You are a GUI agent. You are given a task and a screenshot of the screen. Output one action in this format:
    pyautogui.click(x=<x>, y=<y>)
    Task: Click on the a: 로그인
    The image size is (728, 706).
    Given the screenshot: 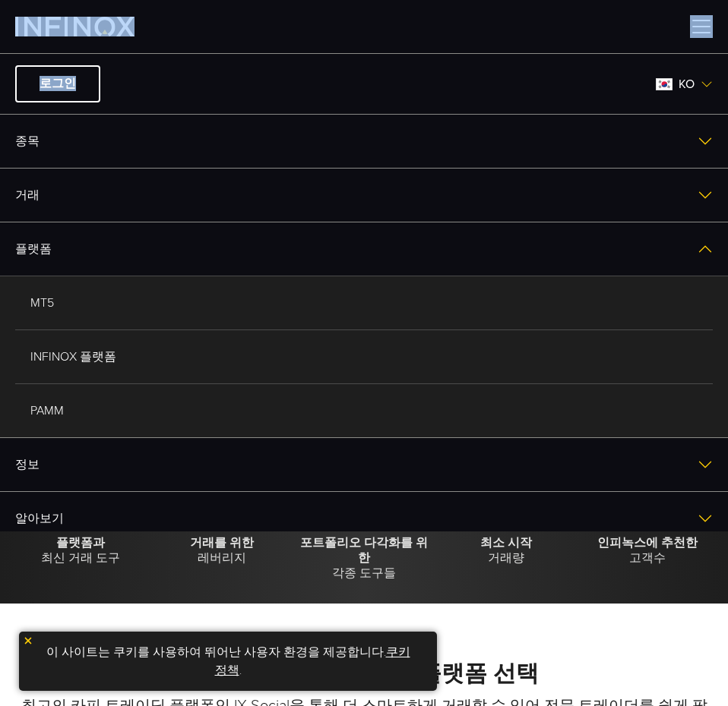 What is the action you would take?
    pyautogui.click(x=57, y=84)
    